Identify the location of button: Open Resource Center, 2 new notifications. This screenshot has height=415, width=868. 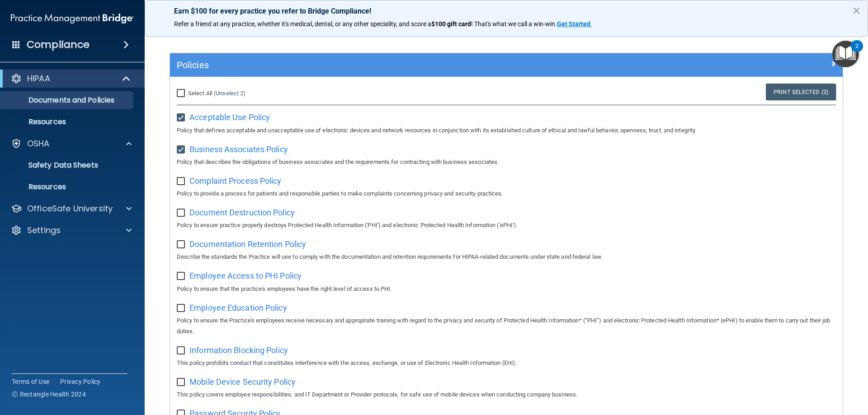
(845, 54).